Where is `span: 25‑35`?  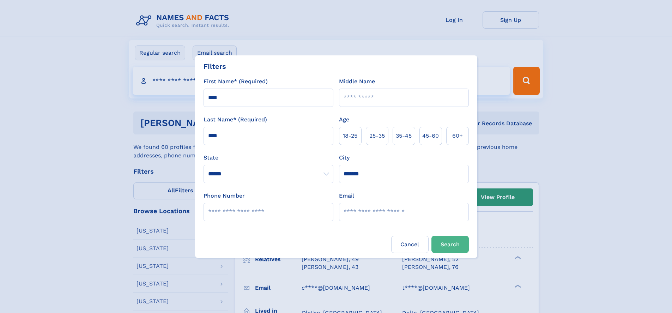
span: 25‑35 is located at coordinates (377, 136).